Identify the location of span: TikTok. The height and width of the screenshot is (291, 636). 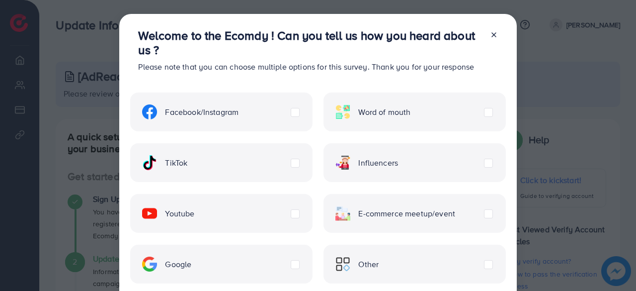
(176, 162).